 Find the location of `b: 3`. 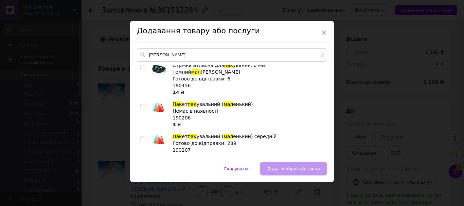

b: 3 is located at coordinates (174, 125).